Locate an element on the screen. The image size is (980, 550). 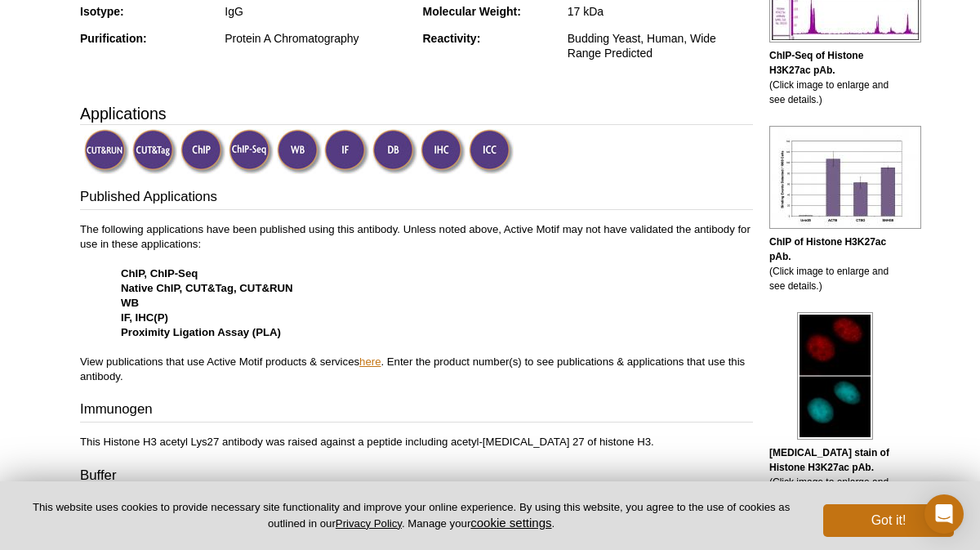
img: Immunofluorescence Validated is located at coordinates (346, 151).